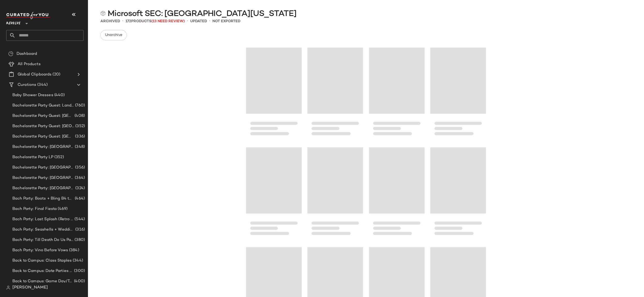  I want to click on span: Dashboard, so click(27, 54).